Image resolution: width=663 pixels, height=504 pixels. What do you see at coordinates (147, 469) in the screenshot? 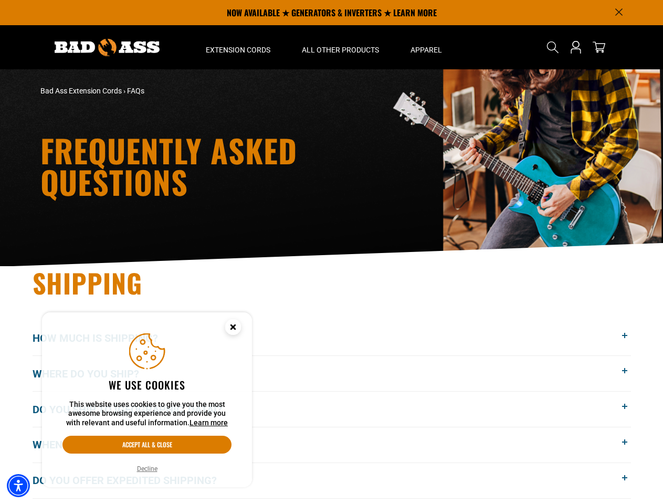
I see `button: Decline` at bounding box center [147, 469].